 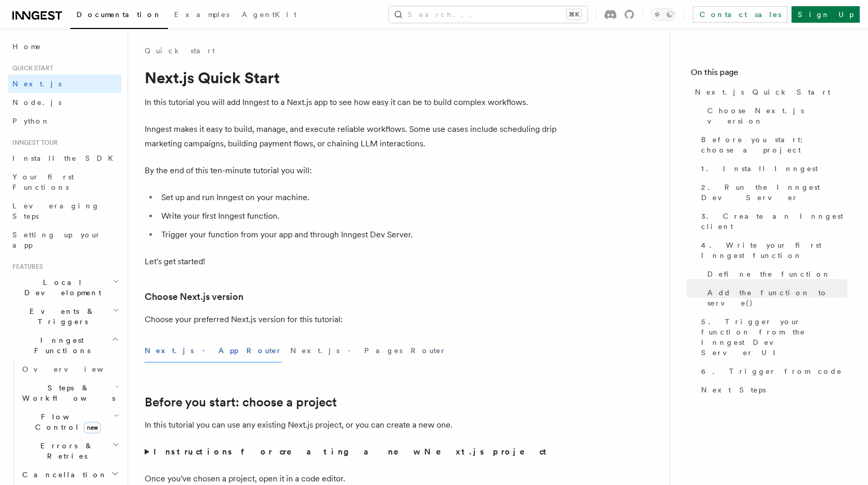 What do you see at coordinates (574, 15) in the screenshot?
I see `kbd: ⌘K` at bounding box center [574, 15].